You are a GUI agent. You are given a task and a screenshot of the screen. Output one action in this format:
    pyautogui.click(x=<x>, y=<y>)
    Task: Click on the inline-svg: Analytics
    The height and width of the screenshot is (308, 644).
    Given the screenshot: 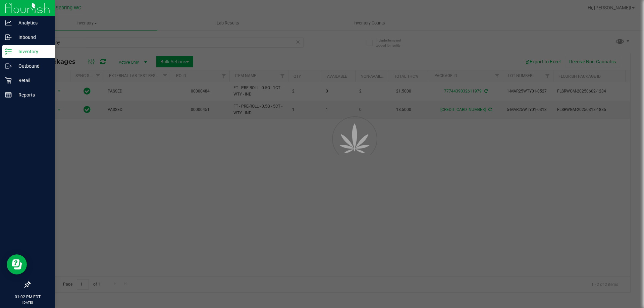 What is the action you would take?
    pyautogui.click(x=8, y=23)
    